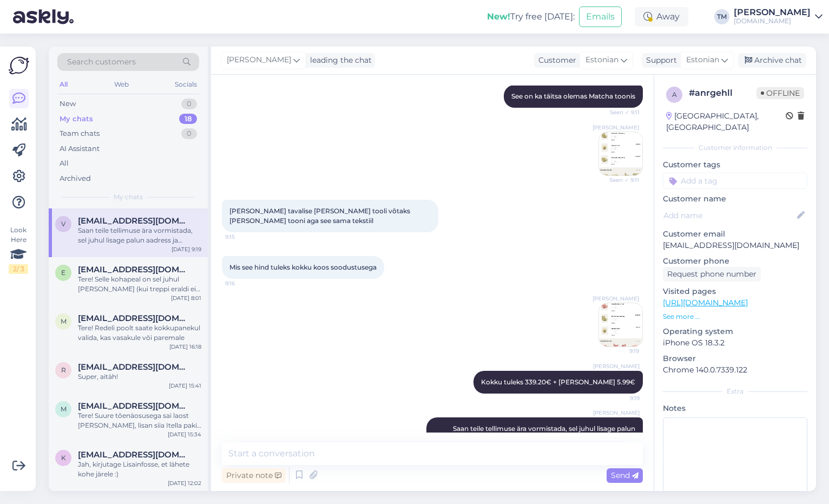 Image resolution: width=829 pixels, height=504 pixels. Describe the element at coordinates (64, 224) in the screenshot. I see `span: V` at that location.